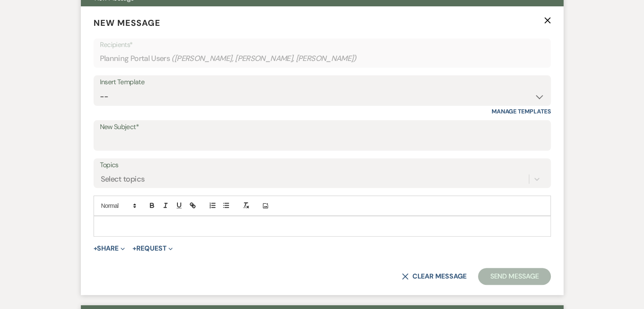 This screenshot has width=644, height=309. I want to click on label: Topics, so click(322, 165).